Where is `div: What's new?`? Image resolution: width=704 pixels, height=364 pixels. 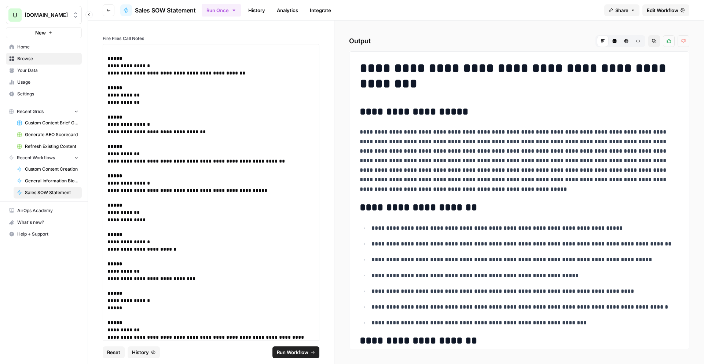
div: What's new? is located at coordinates (44, 222).